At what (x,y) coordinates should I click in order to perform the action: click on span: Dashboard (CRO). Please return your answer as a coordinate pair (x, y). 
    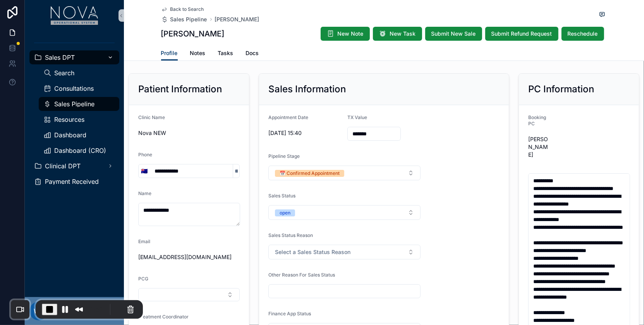
    Looking at the image, I should click on (80, 150).